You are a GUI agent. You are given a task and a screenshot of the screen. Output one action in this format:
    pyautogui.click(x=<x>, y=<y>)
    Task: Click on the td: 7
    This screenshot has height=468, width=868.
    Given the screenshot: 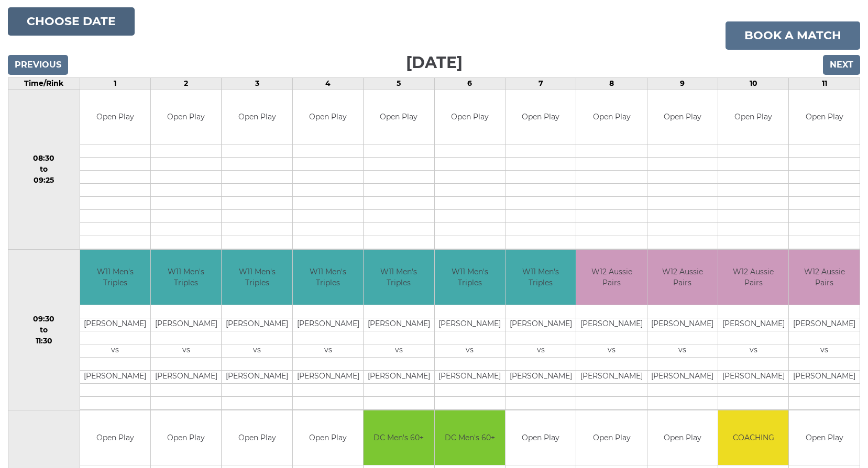 What is the action you would take?
    pyautogui.click(x=540, y=83)
    